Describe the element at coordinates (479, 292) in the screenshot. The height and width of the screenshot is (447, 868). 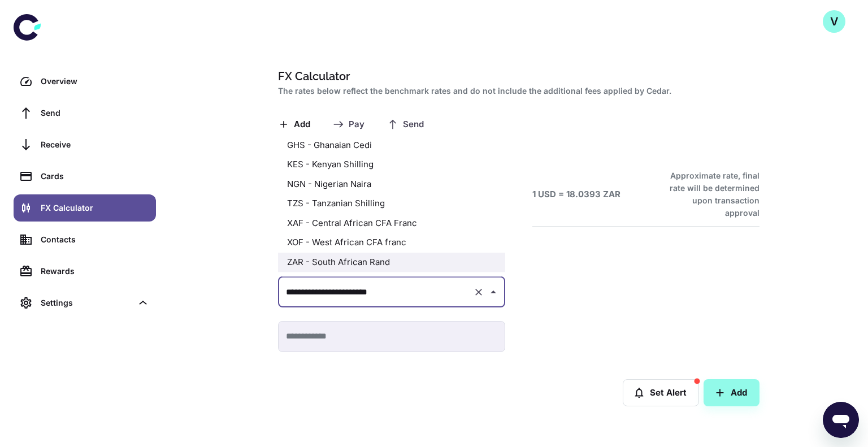
I see `button: Clear` at that location.